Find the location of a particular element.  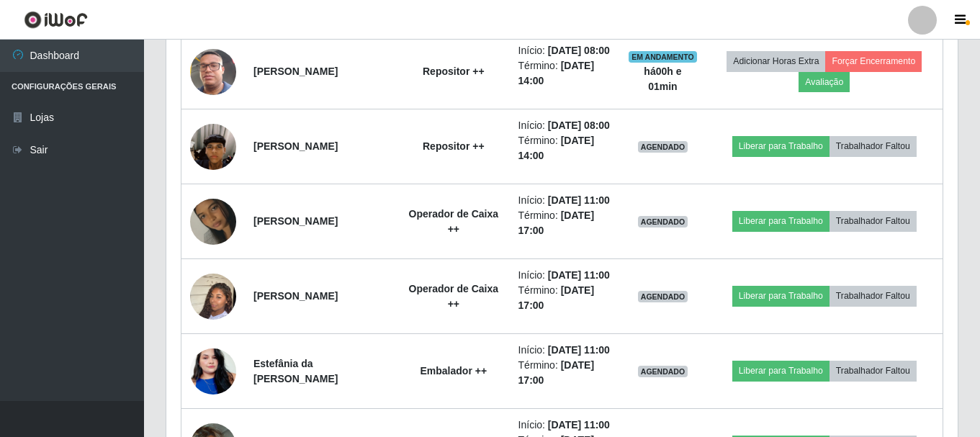

strong: Embalador ++ is located at coordinates (453, 371).